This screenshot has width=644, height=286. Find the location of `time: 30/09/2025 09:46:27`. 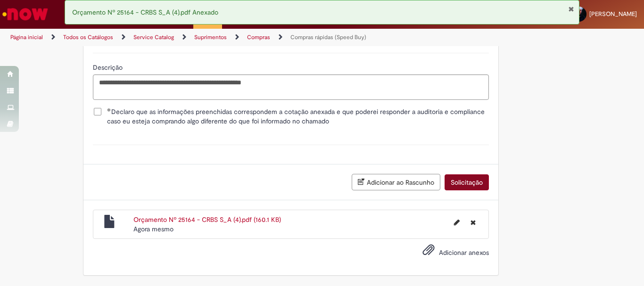

time: 30/09/2025 09:46:27 is located at coordinates (153, 229).